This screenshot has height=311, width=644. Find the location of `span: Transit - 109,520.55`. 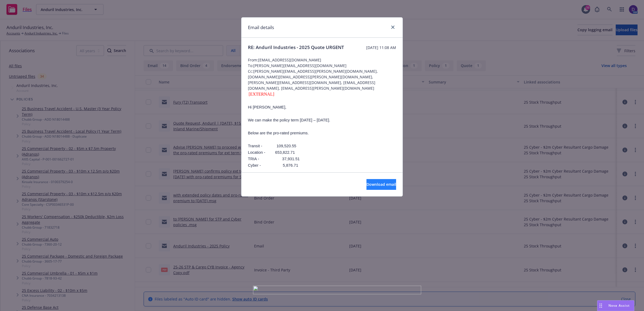

span: Transit - 109,520.55 is located at coordinates (272, 146).